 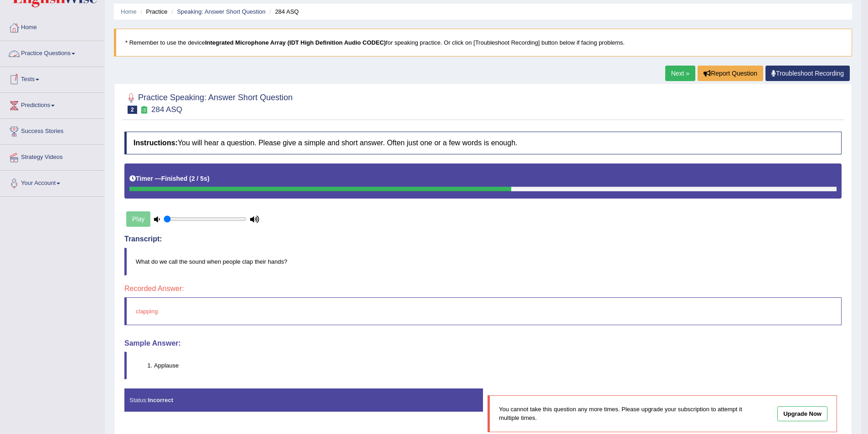 What do you see at coordinates (283, 11) in the screenshot?
I see `li: 284 ASQ` at bounding box center [283, 11].